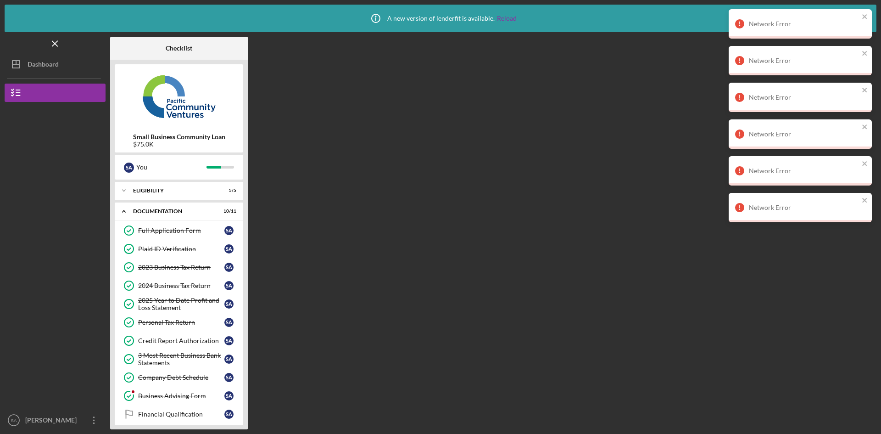  Describe the element at coordinates (179, 341) in the screenshot. I see `a: Credit Report AuthorizationSA` at that location.